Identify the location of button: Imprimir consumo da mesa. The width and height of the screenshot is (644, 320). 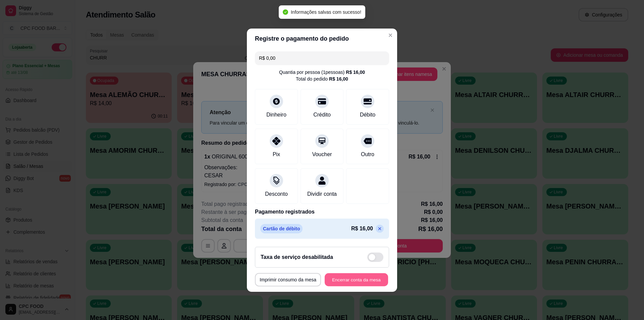
(288, 279).